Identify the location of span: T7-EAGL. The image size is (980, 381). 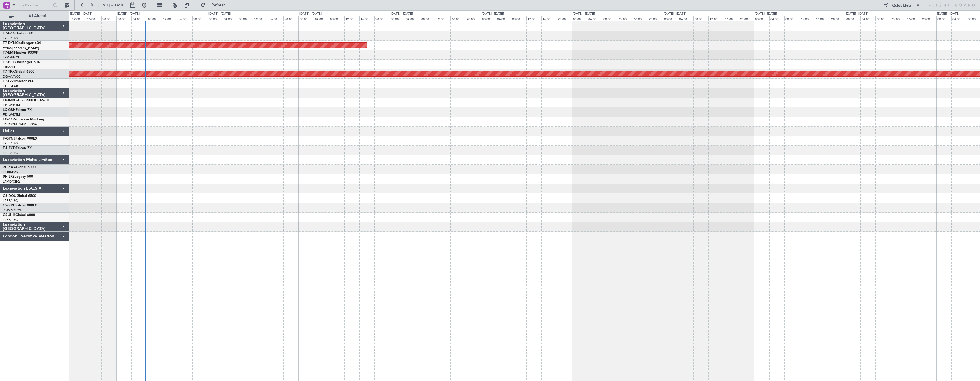
(10, 34).